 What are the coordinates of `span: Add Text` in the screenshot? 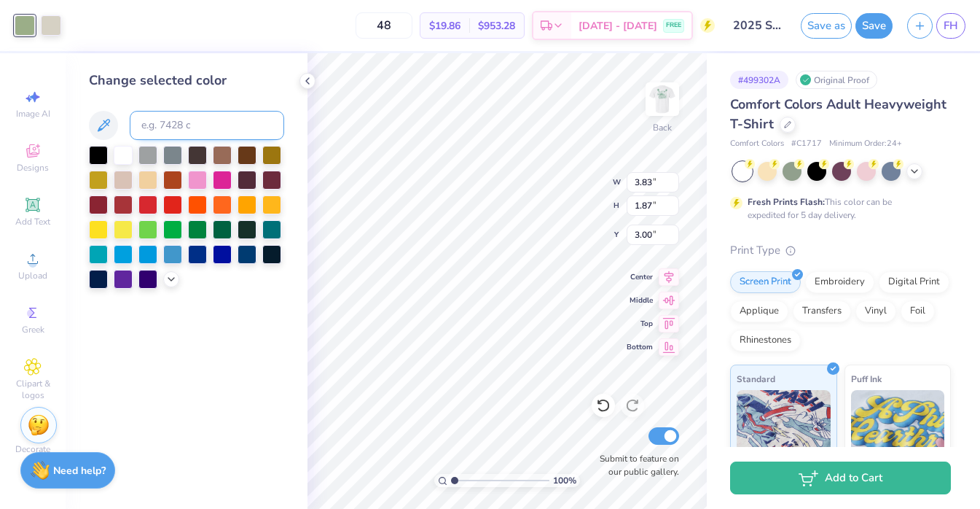 It's located at (33, 221).